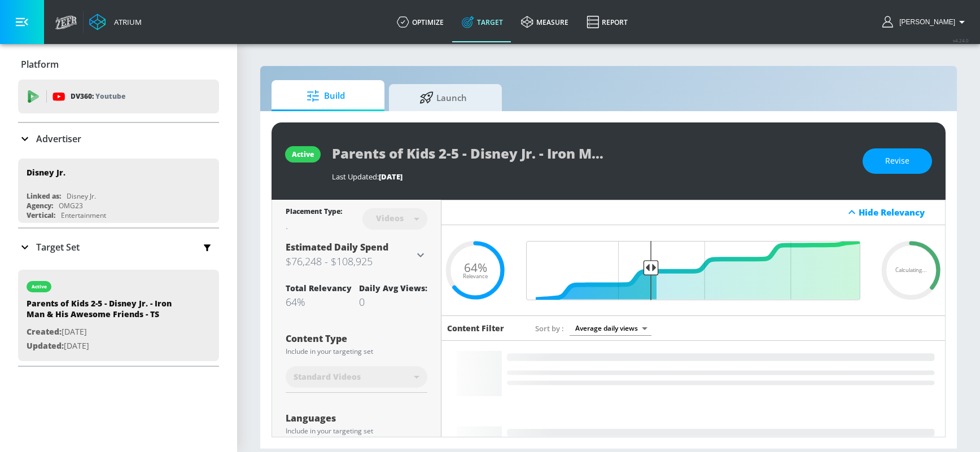  Describe the element at coordinates (59, 139) in the screenshot. I see `p: Advertiser` at that location.